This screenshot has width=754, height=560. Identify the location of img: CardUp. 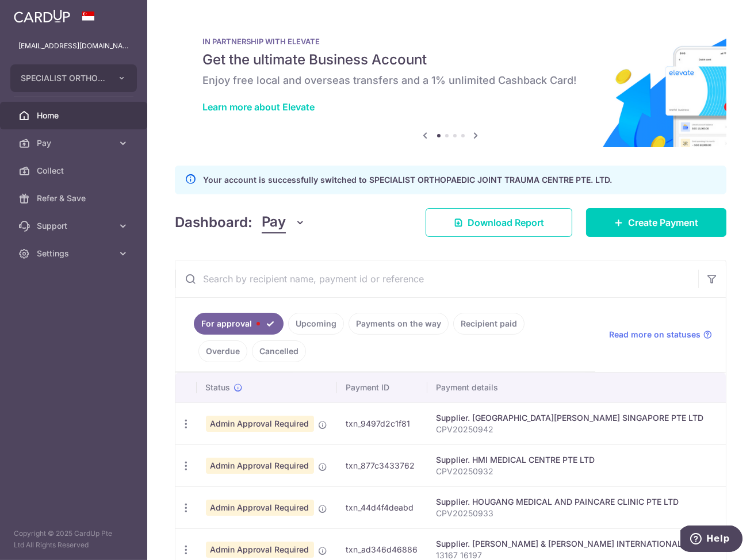
(42, 16).